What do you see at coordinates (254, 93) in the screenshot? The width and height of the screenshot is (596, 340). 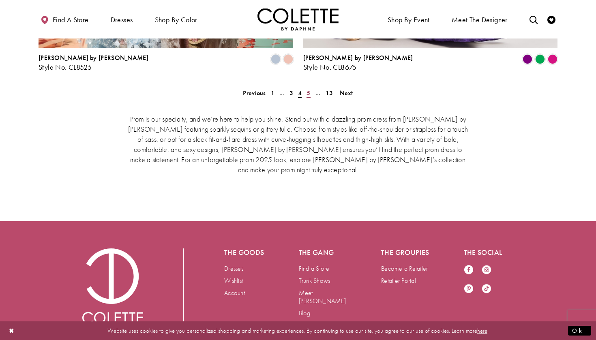 I see `span: Previous` at bounding box center [254, 93].